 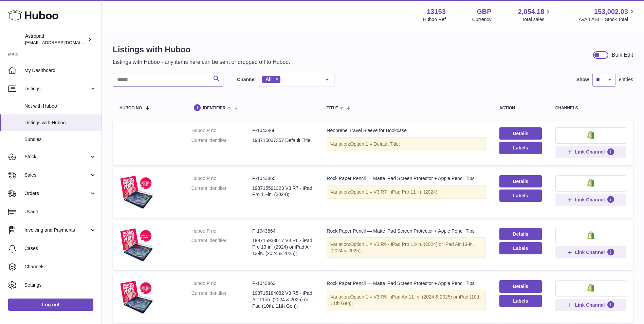 I want to click on span: 2,054.18, so click(x=532, y=12).